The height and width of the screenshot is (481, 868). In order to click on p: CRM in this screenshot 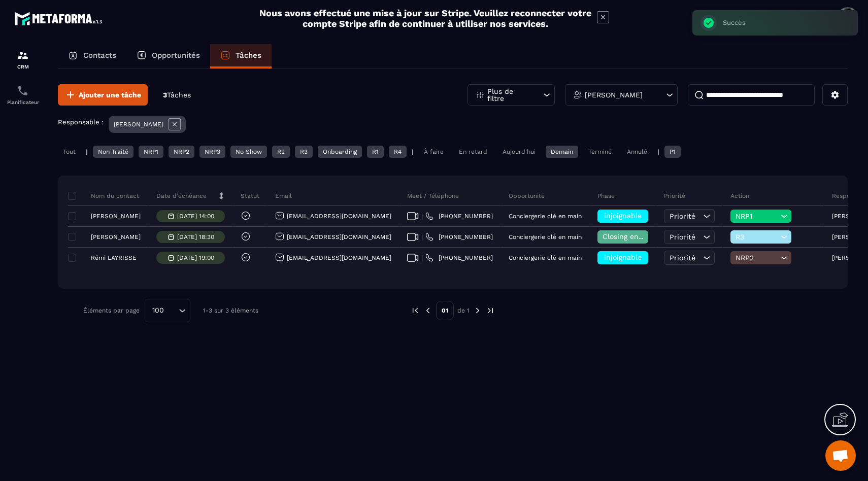, I will do `click(23, 67)`.